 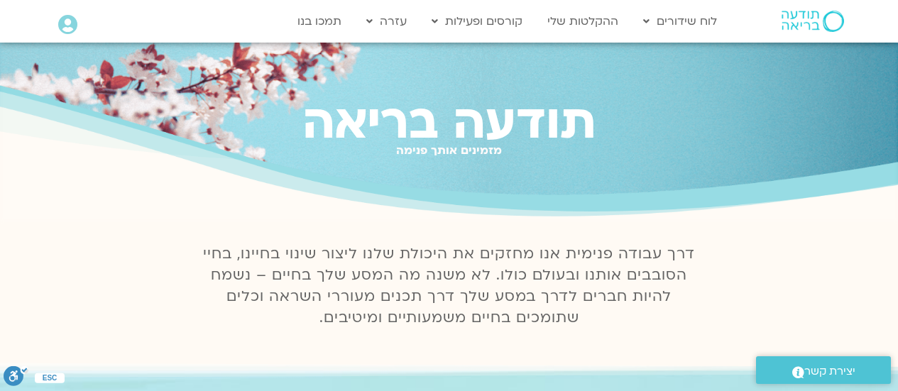 What do you see at coordinates (680, 21) in the screenshot?
I see `a: לוח שידורים` at bounding box center [680, 21].